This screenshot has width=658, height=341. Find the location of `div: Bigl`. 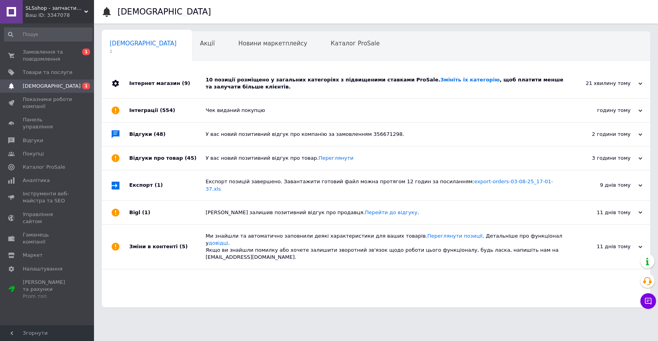

div: Bigl is located at coordinates (167, 213).